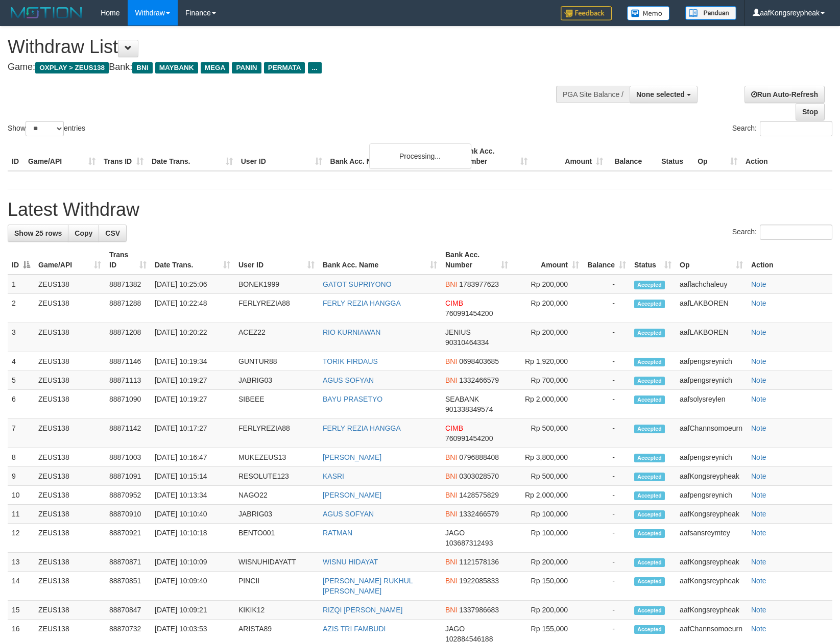 The width and height of the screenshot is (840, 642). I want to click on span: Copy 1783977623 to clipboard, so click(479, 284).